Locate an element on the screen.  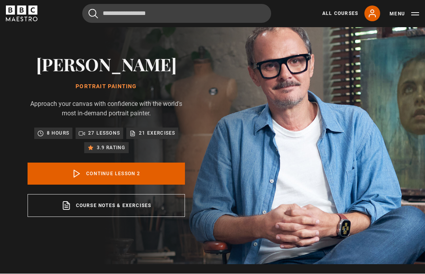
p: 21 exercises is located at coordinates (157, 133).